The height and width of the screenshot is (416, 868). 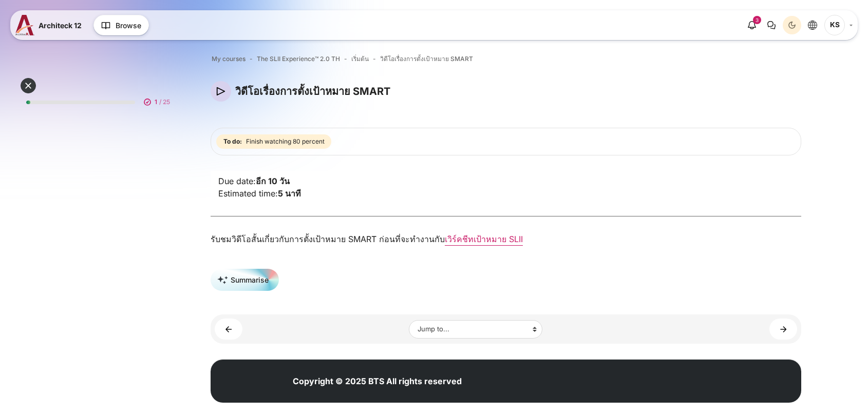 What do you see at coordinates (25, 25) in the screenshot?
I see `img: A12` at bounding box center [25, 25].